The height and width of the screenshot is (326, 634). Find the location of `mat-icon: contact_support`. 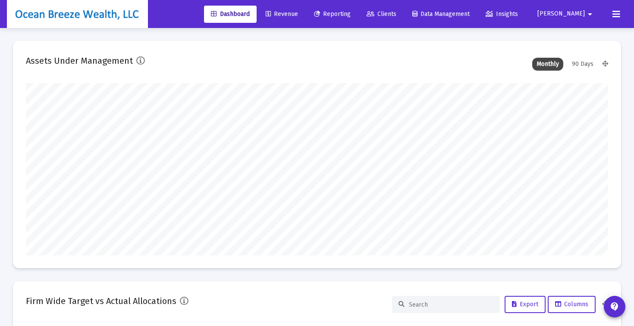

mat-icon: contact_support is located at coordinates (614, 307).